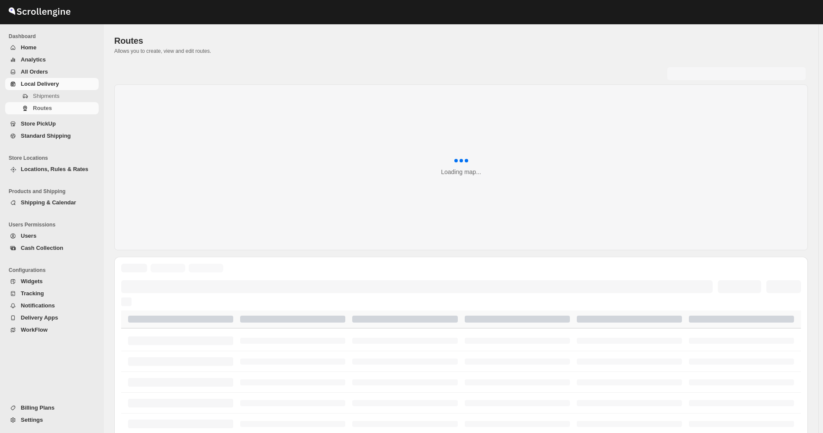 Image resolution: width=823 pixels, height=433 pixels. What do you see at coordinates (54, 158) in the screenshot?
I see `span: Store Locations` at bounding box center [54, 158].